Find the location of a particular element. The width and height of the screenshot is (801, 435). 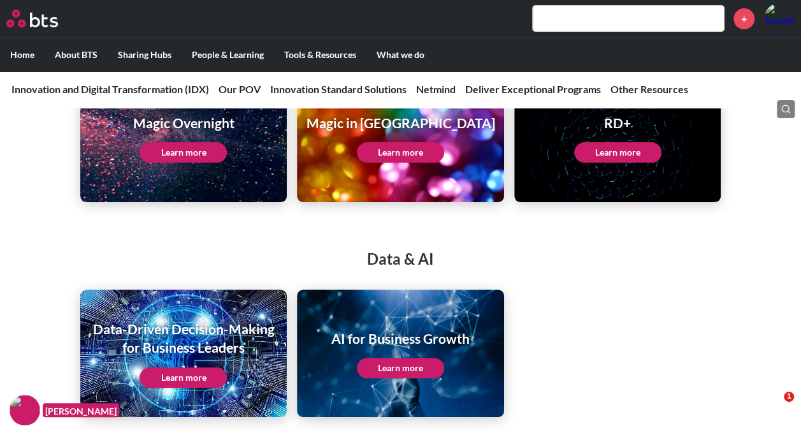

a: Go home is located at coordinates (44, 18).